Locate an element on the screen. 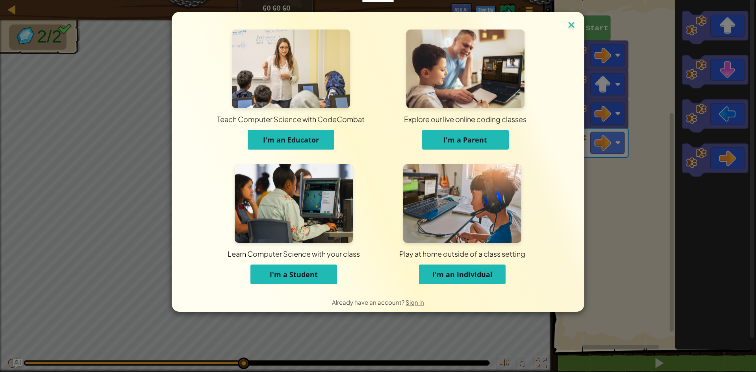 This screenshot has width=756, height=372. img: For Parents is located at coordinates (466, 69).